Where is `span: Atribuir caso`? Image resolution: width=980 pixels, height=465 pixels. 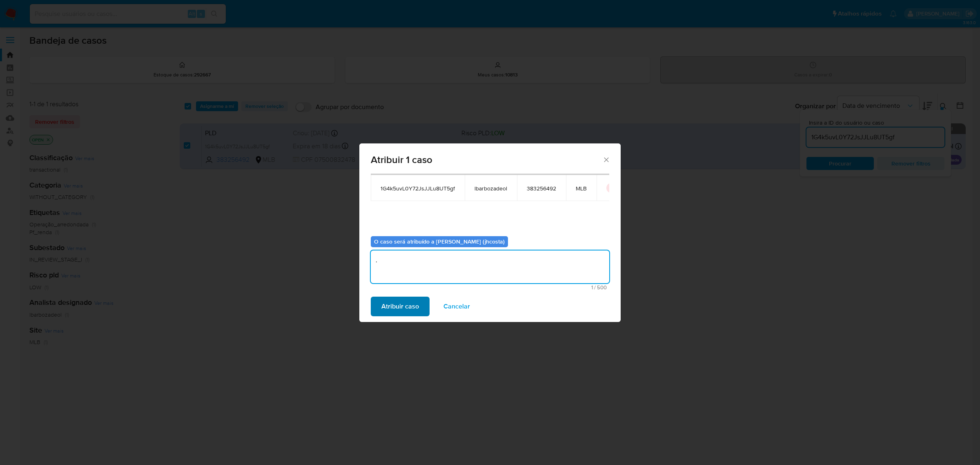
span: Atribuir caso is located at coordinates (400, 306).